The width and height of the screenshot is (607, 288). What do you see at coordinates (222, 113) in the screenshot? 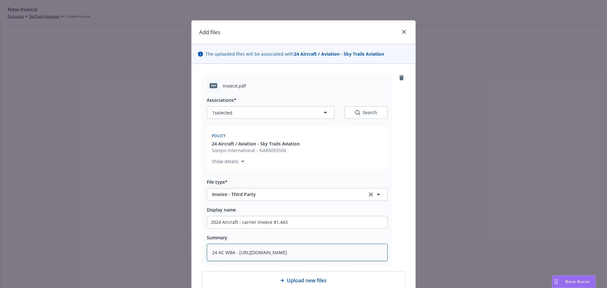
I see `span: 1 selected` at bounding box center [222, 113].